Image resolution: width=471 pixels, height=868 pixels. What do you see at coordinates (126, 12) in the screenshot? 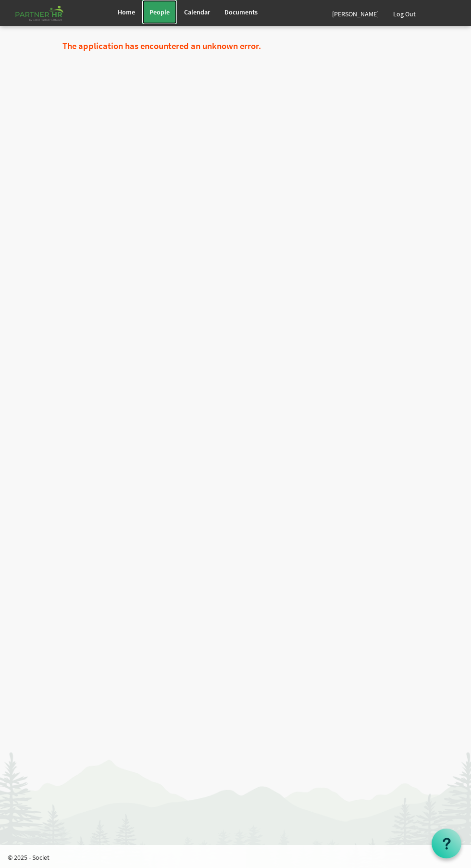
I see `span: Home` at bounding box center [126, 12].